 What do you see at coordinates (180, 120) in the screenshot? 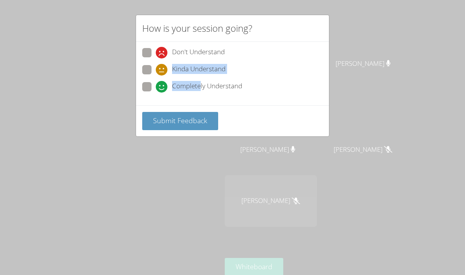
I see `span: Submit Feedback` at bounding box center [180, 120].